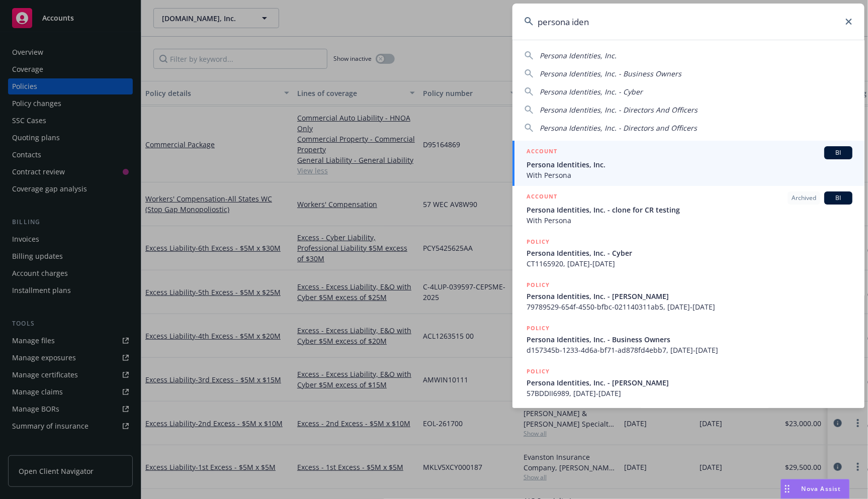 Image resolution: width=868 pixels, height=499 pixels. What do you see at coordinates (688, 164) in the screenshot?
I see `a: ACCOUNTBIPersona Identities, Inc.With Persona` at bounding box center [688, 164].